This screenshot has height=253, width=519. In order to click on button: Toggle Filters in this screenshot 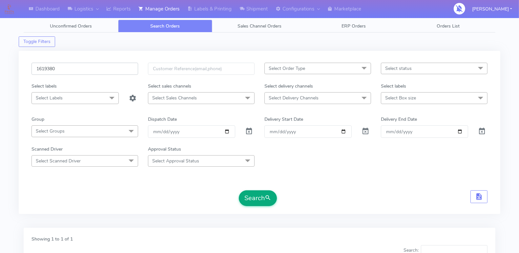, I will do `click(37, 42)`.